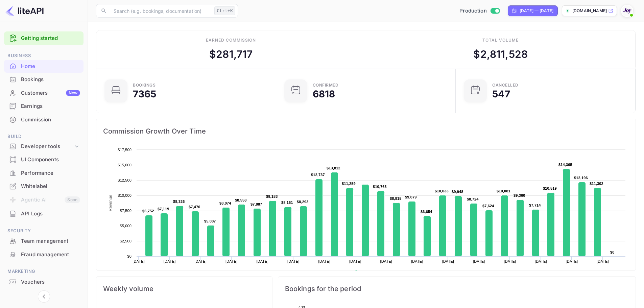  What do you see at coordinates (488, 206) in the screenshot?
I see `text: $7,624` at bounding box center [488, 206].